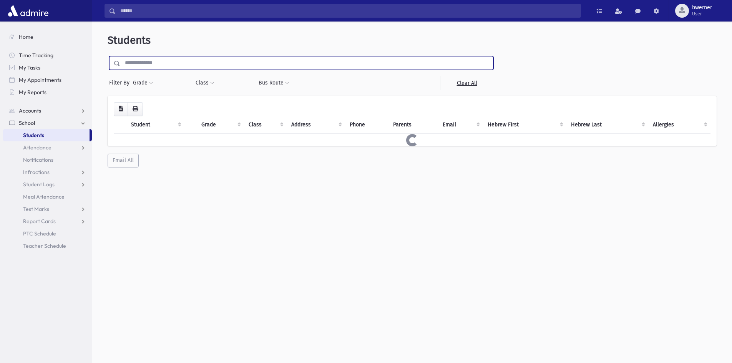  I want to click on span: Notifications, so click(38, 160).